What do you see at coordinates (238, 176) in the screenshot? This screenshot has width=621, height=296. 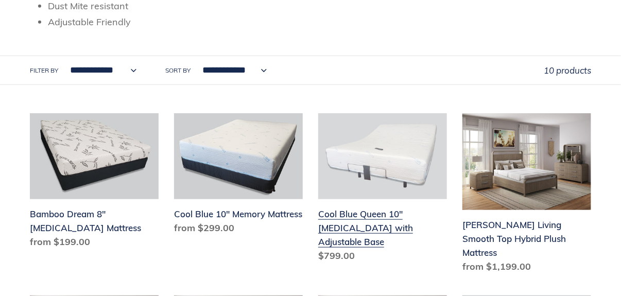 I see `a: Cool Blue 10" Memory Mattress` at bounding box center [238, 176].